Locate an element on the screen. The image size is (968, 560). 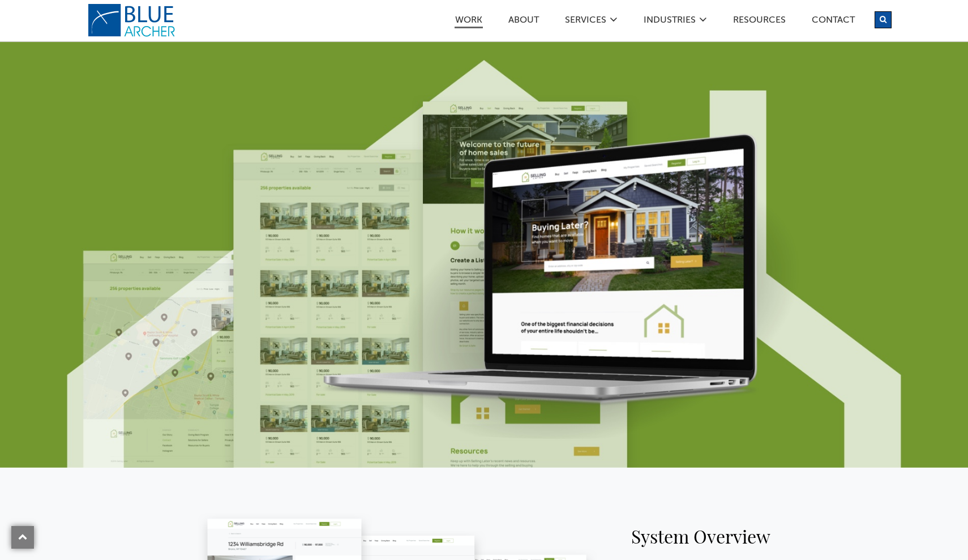
a: Contact is located at coordinates (833, 21).